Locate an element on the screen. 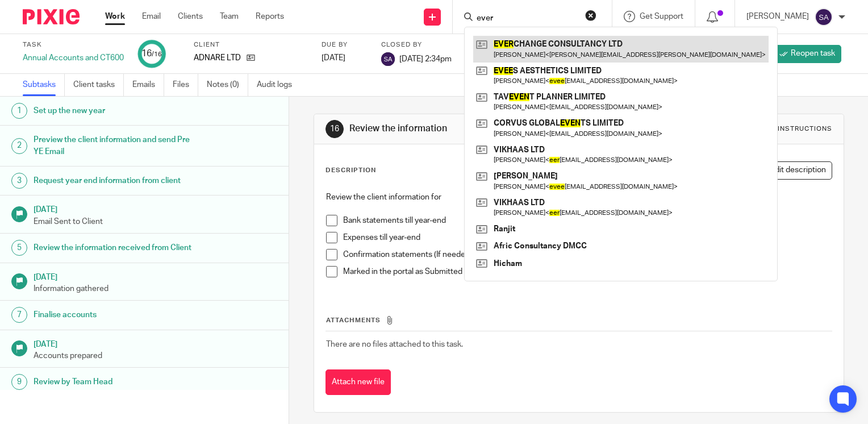 The width and height of the screenshot is (868, 424). div: Annual Accounts and CT600 is located at coordinates (73, 58).